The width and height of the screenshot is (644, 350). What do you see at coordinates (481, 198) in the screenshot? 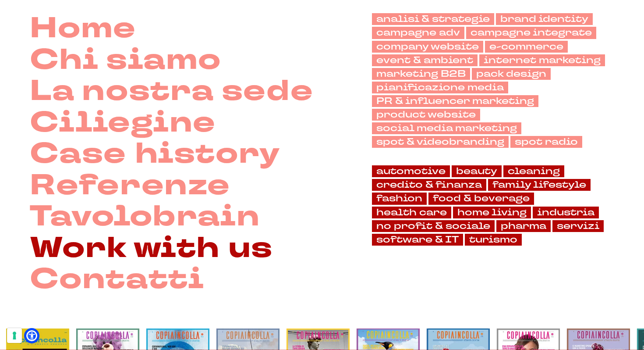
I see `a: food & beverage` at bounding box center [481, 198].